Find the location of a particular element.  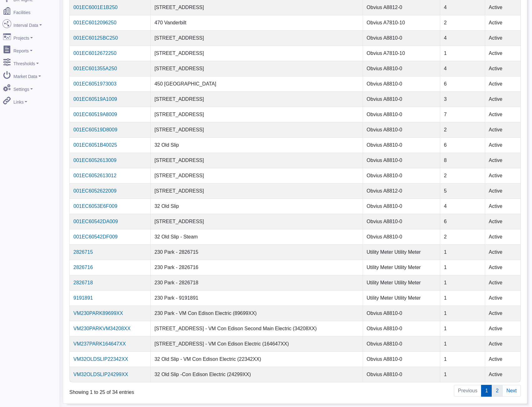

a: 001EC60125BC250 is located at coordinates (96, 38).